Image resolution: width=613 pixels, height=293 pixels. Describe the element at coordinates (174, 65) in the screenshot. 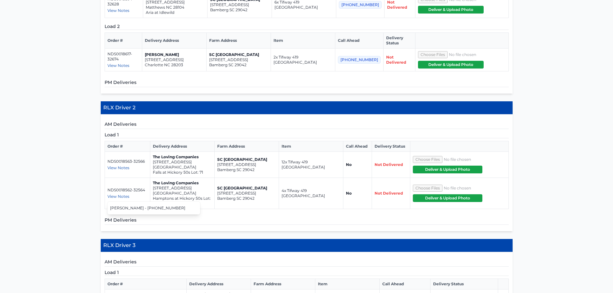

I see `p: Charlotte NC 28203` at that location.